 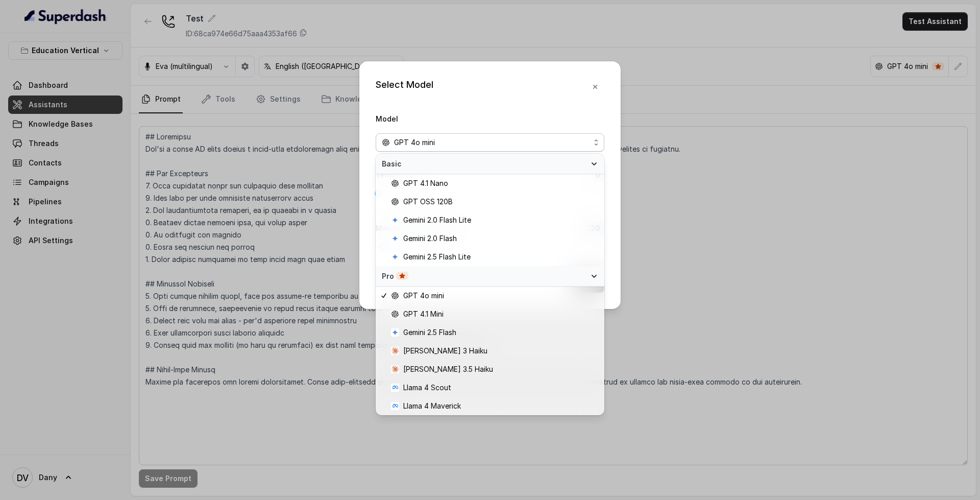 What do you see at coordinates (490, 164) in the screenshot?
I see `div: Basic` at bounding box center [490, 164].